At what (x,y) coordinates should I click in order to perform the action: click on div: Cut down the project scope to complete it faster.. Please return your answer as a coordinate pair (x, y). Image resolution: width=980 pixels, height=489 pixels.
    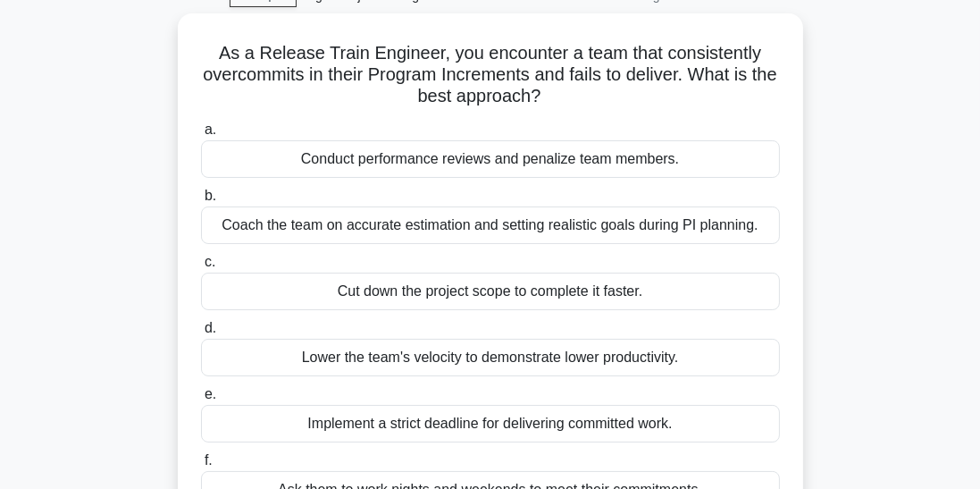
    Looking at the image, I should click on (490, 292).